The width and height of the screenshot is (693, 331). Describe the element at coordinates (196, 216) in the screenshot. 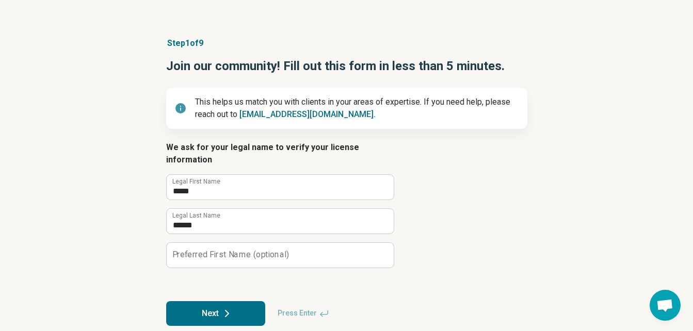

I see `label: Legal Last Name` at that location.